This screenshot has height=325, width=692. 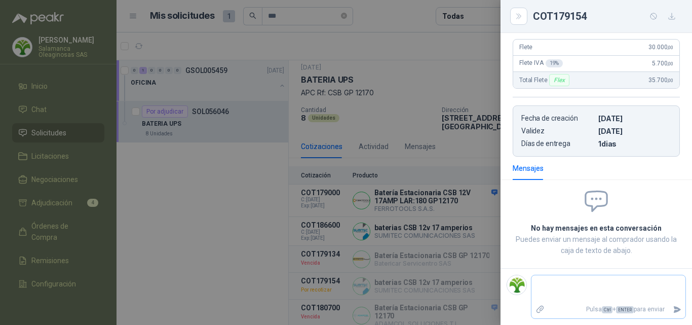 What do you see at coordinates (540, 309) in the screenshot?
I see `label: Adjuntar archivos` at bounding box center [540, 309].